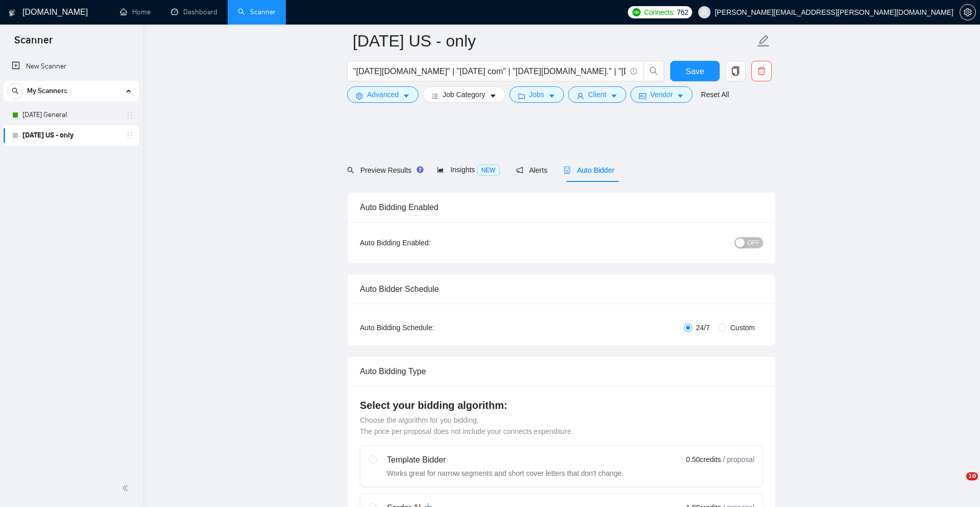  What do you see at coordinates (662, 95) in the screenshot?
I see `span: Vendor` at bounding box center [662, 95].